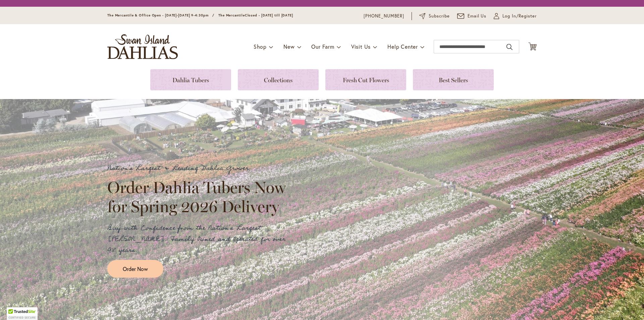  What do you see at coordinates (200, 197) in the screenshot?
I see `h2: Order Dahlia Tubers Now for Spring 2026 Delivery` at bounding box center [200, 197].